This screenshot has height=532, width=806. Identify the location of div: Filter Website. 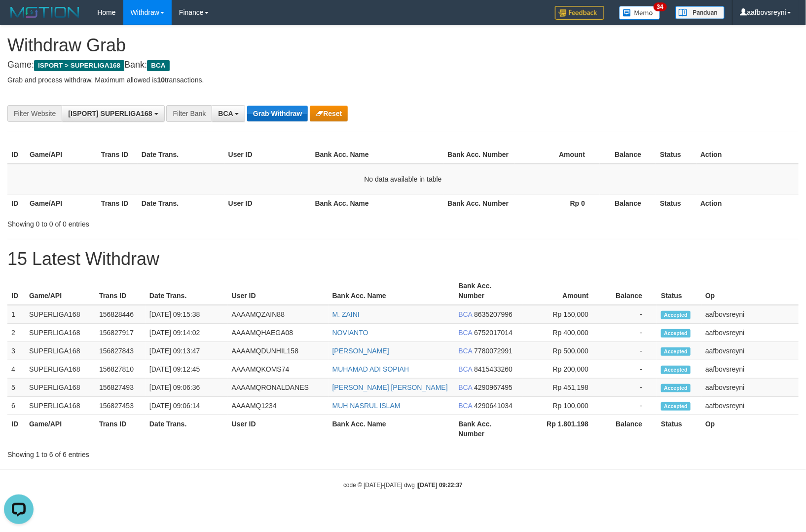
(34, 113).